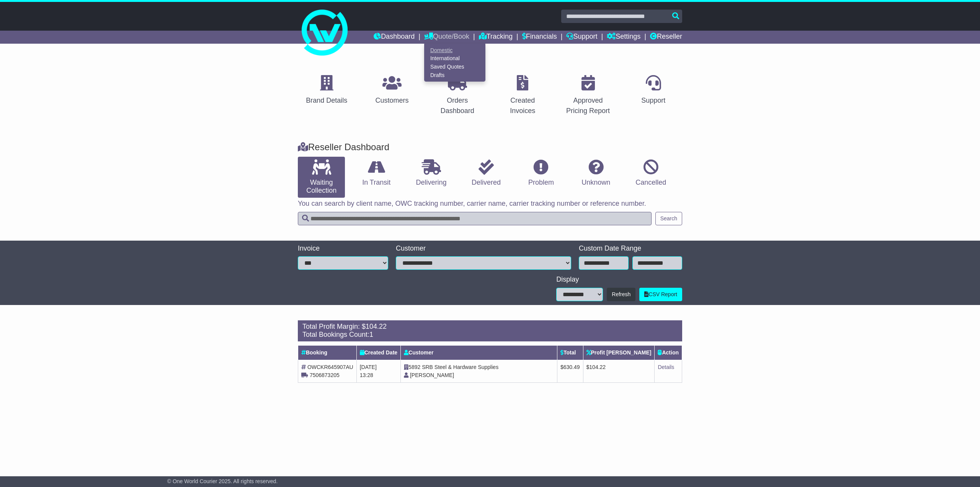 Image resolution: width=980 pixels, height=487 pixels. I want to click on div: Approved Pricing Report, so click(588, 106).